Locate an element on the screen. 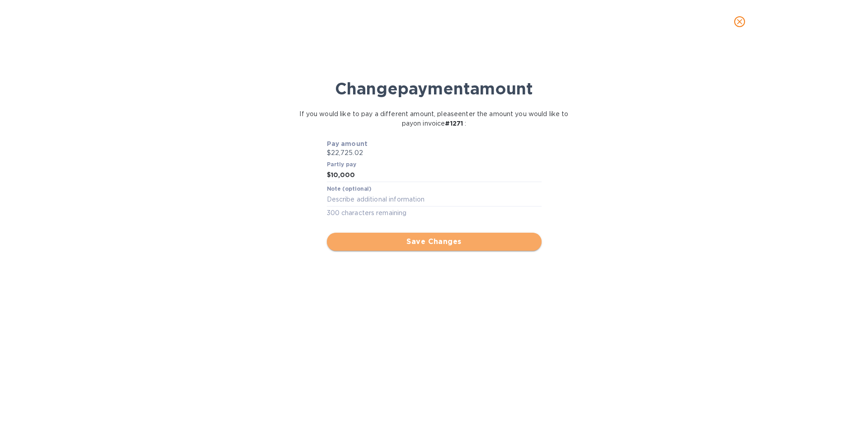  b: Pay amount is located at coordinates (347, 144).